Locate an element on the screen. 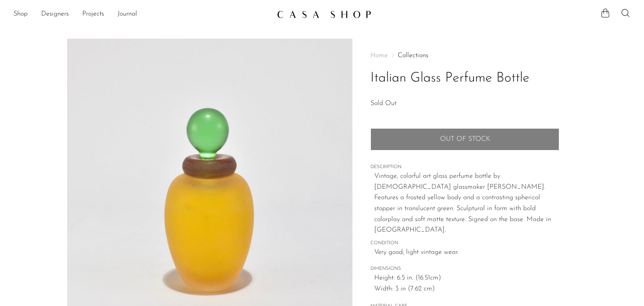 This screenshot has height=306, width=644. span: Home is located at coordinates (379, 55).